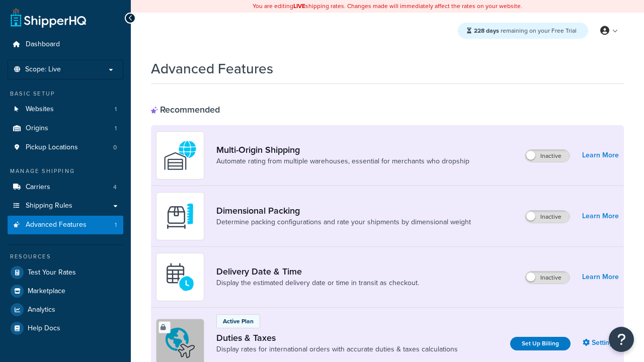  I want to click on span: Help Docs, so click(44, 328).